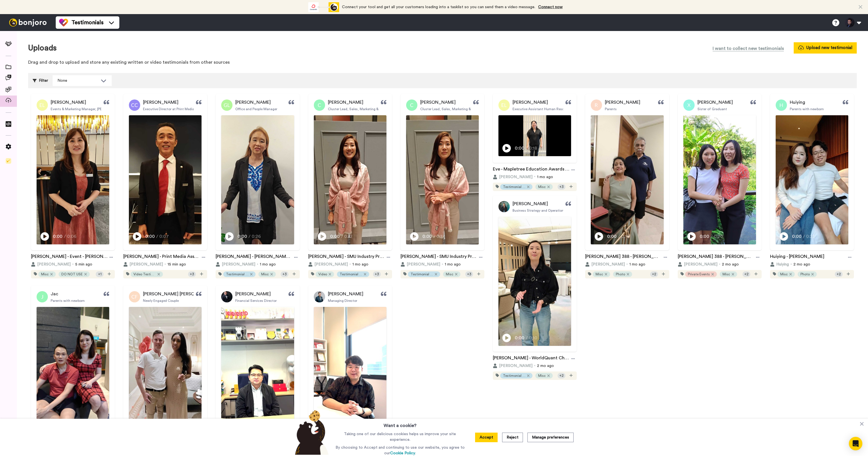  Describe the element at coordinates (400, 450) in the screenshot. I see `p: By choosing to Accept and continuing to use our website, you agree to our .` at that location.